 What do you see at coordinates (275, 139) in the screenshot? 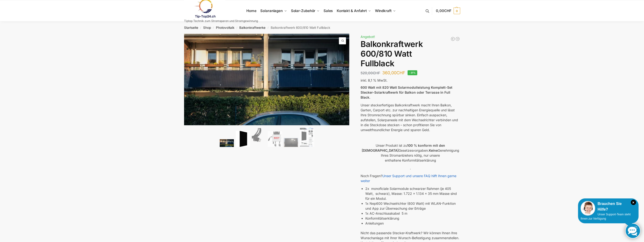
I see `img: NEP 800 Drosselbar auf 600 Watt` at bounding box center [275, 139].